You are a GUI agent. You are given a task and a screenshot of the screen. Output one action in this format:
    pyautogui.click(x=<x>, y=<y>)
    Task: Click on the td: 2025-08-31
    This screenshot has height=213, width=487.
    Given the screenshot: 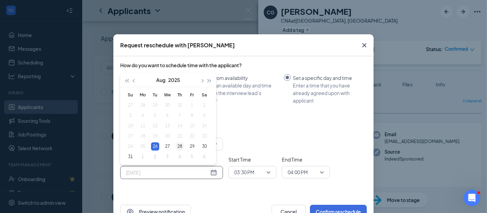 What is the action you would take?
    pyautogui.click(x=131, y=157)
    